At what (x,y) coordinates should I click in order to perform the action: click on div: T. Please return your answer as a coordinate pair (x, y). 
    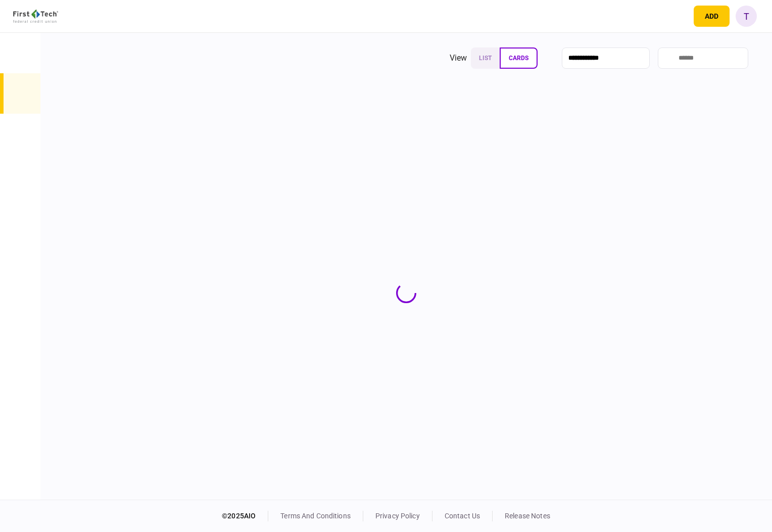
    Looking at the image, I should click on (746, 16).